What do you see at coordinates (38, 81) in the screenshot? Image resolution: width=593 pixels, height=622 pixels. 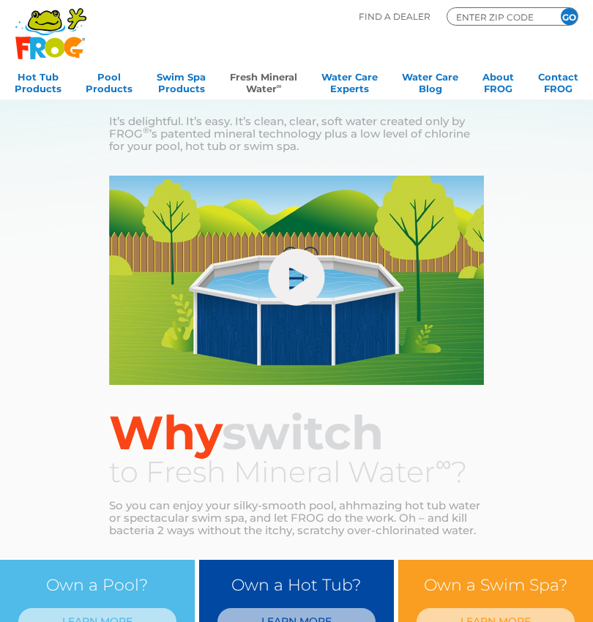 I see `a: Hot TubProducts` at bounding box center [38, 81].